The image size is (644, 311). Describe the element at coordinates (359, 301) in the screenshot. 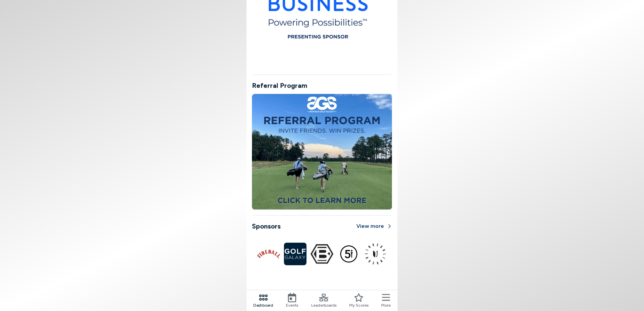

I see `a: My Scores` at that location.